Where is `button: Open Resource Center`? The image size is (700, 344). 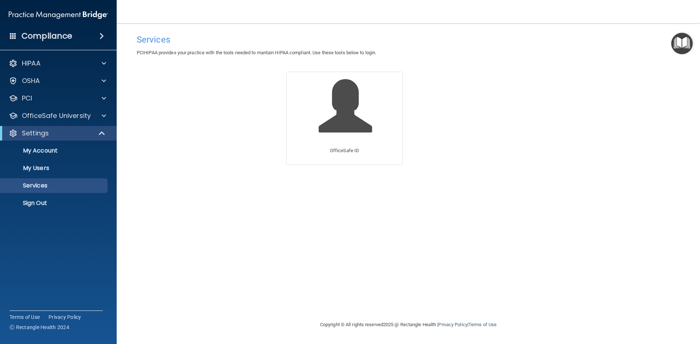
button: Open Resource Center is located at coordinates (681, 43).